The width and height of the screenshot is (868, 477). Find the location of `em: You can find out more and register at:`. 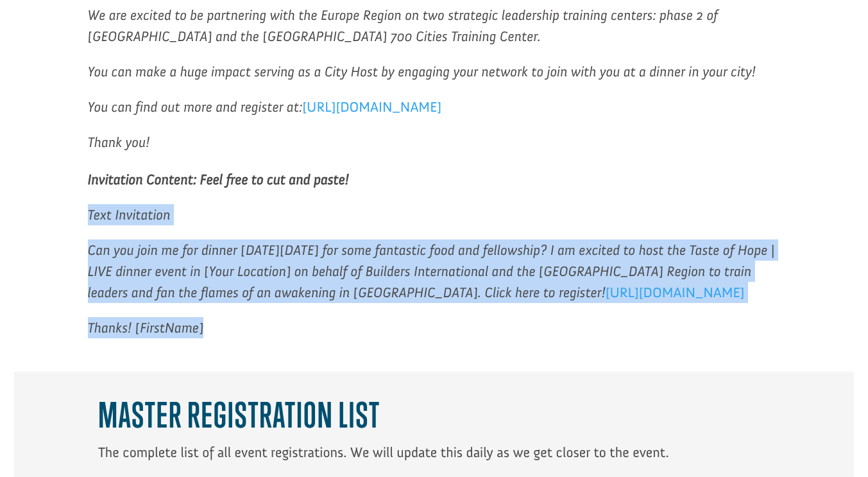

em: You can find out more and register at: is located at coordinates (265, 106).